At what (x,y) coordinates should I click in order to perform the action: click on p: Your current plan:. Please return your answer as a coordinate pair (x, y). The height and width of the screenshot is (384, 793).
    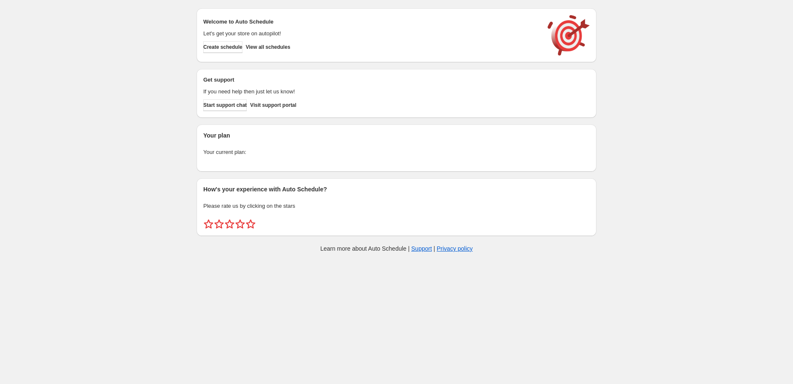
    Looking at the image, I should click on (396, 152).